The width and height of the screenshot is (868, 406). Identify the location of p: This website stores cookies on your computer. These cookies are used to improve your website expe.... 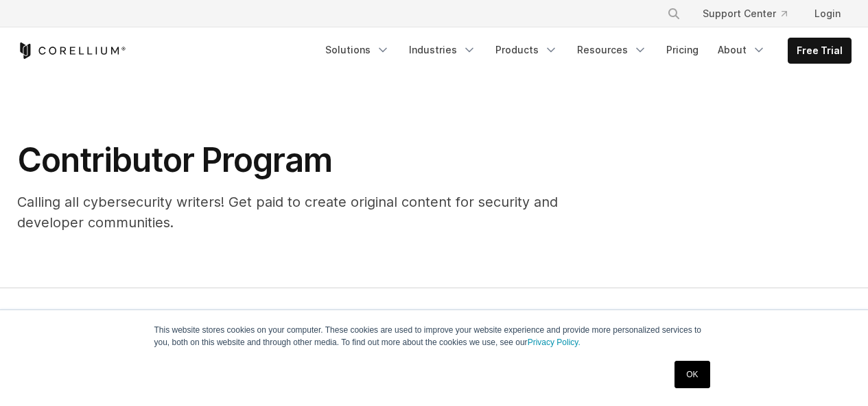
(434, 336).